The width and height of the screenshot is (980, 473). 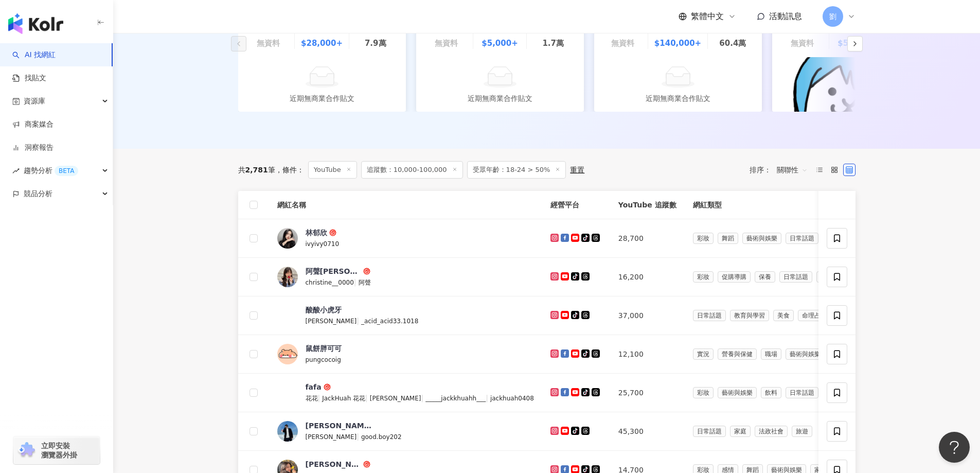 What do you see at coordinates (38, 194) in the screenshot?
I see `span: 競品分析` at bounding box center [38, 194].